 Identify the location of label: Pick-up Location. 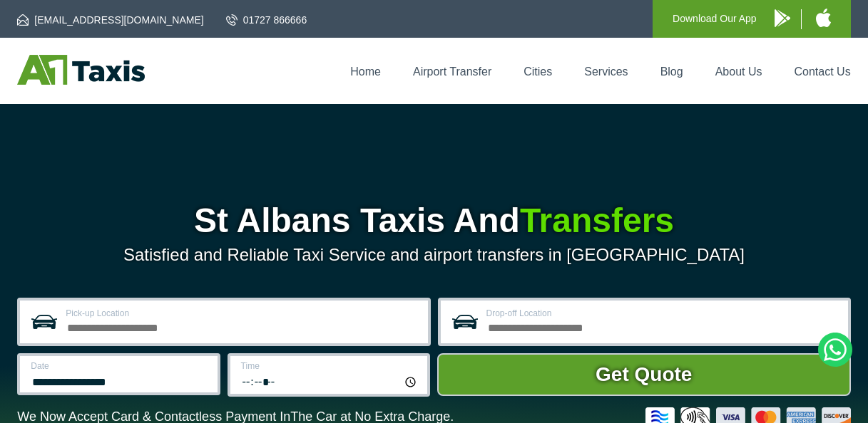
(242, 313).